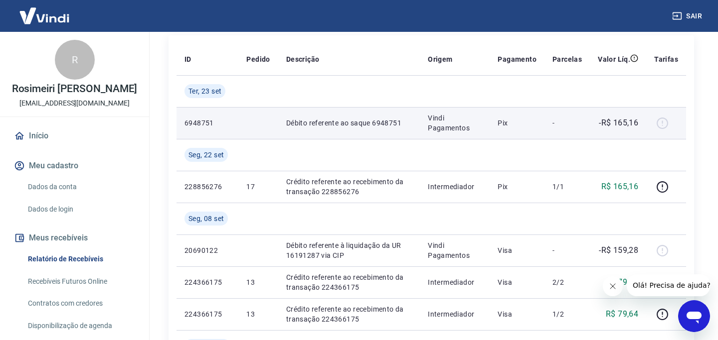  What do you see at coordinates (75, 60) in the screenshot?
I see `div: R` at bounding box center [75, 60].